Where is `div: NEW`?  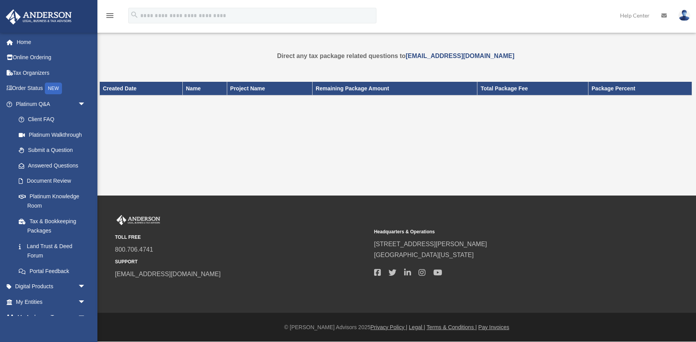 div: NEW is located at coordinates (53, 88).